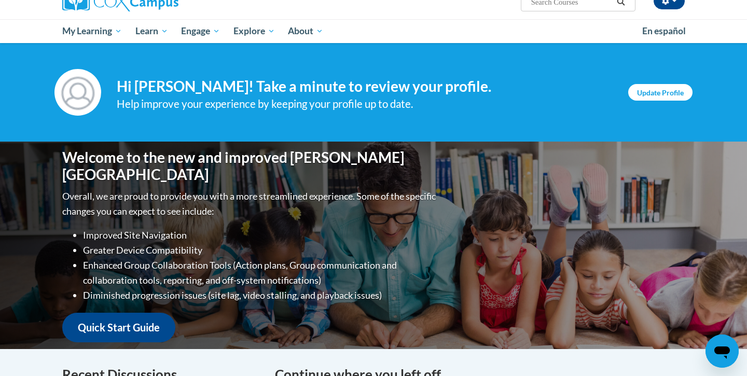 The image size is (747, 376). Describe the element at coordinates (119, 327) in the screenshot. I see `a: Quick Start Guide` at that location.